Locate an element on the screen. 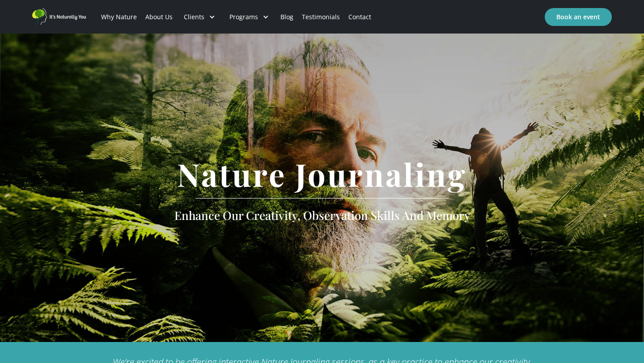  a: home is located at coordinates (59, 17).